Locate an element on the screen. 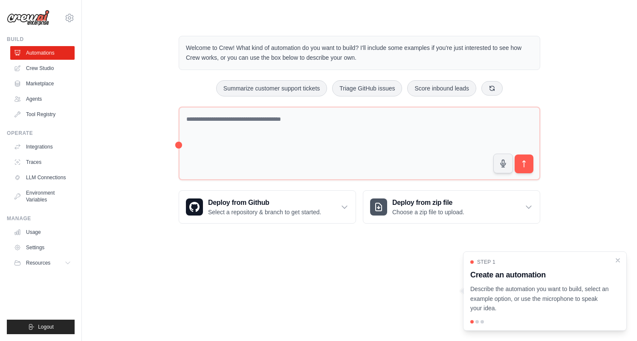 The width and height of the screenshot is (637, 341). a: Environment Variables is located at coordinates (42, 196).